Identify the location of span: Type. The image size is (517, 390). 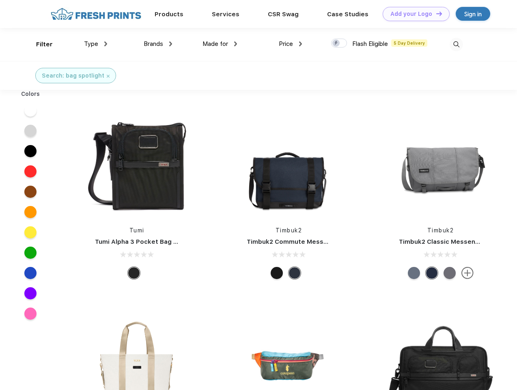
(91, 44).